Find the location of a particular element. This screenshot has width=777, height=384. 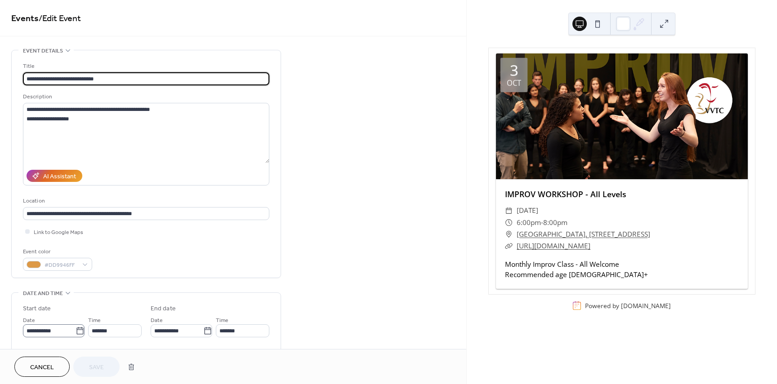

div: AI Assistant is located at coordinates (59, 177).